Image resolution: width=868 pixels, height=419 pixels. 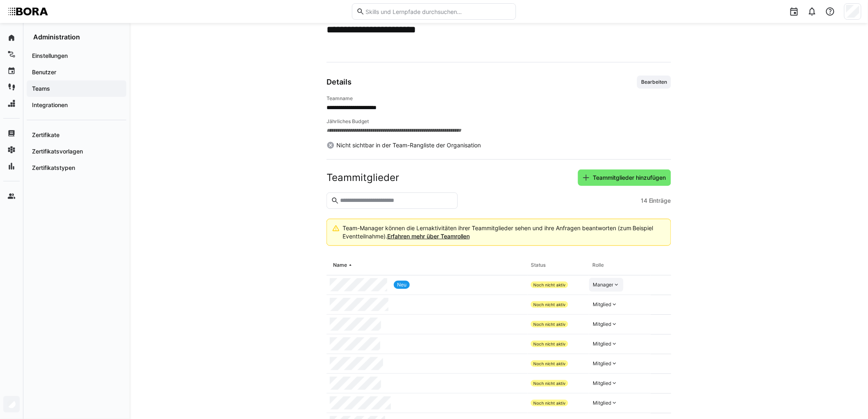 What do you see at coordinates (654, 82) in the screenshot?
I see `span: Bearbeiten` at bounding box center [654, 82].